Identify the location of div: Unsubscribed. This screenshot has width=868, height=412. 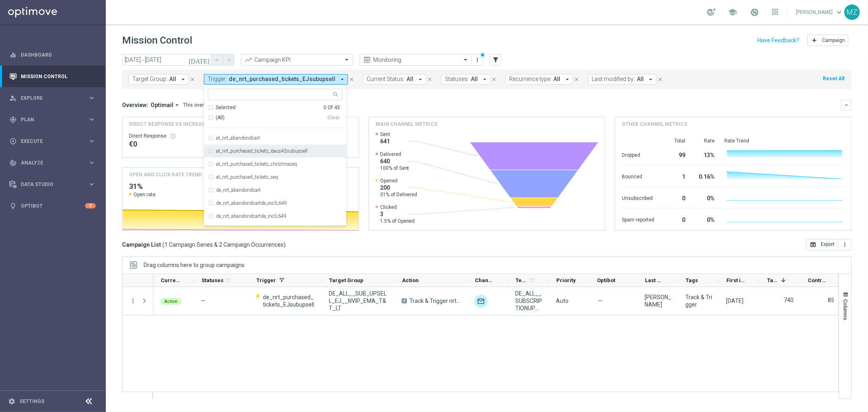
(638, 198).